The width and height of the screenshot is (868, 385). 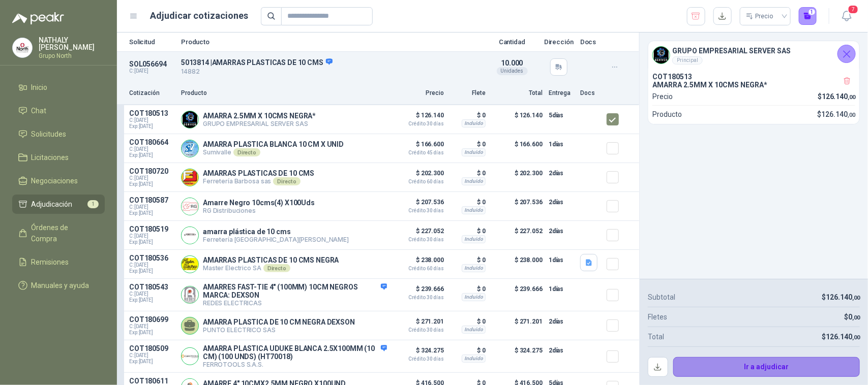 I want to click on p: AMARRA PLASTICA DE 10 CM NEGRA DEXSON, so click(x=278, y=323).